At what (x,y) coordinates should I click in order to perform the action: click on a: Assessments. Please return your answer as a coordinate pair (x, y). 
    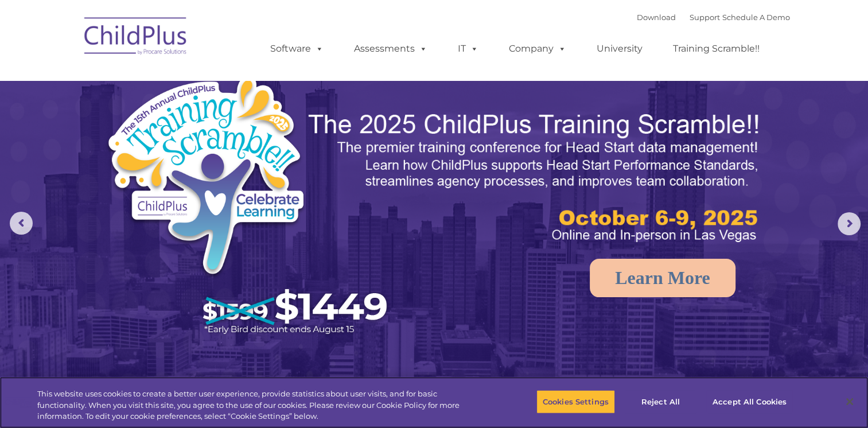
    Looking at the image, I should click on (391, 49).